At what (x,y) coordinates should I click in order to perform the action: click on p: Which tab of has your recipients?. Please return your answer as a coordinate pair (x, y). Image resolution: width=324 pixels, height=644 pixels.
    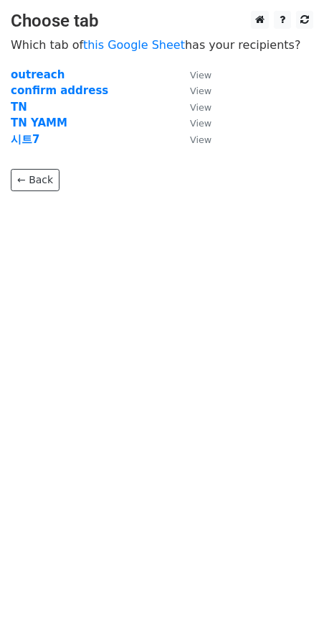
    Looking at the image, I should click on (162, 45).